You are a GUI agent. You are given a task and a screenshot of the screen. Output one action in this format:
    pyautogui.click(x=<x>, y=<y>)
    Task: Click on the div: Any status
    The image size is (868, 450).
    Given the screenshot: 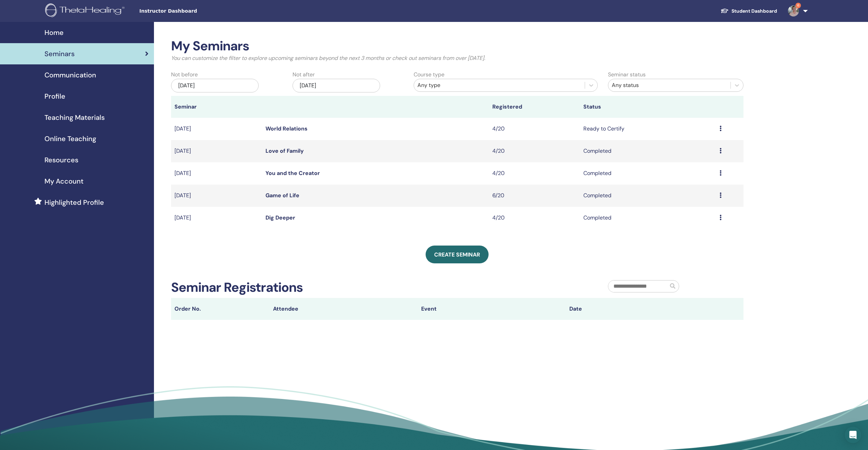 What is the action you would take?
    pyautogui.click(x=669, y=85)
    